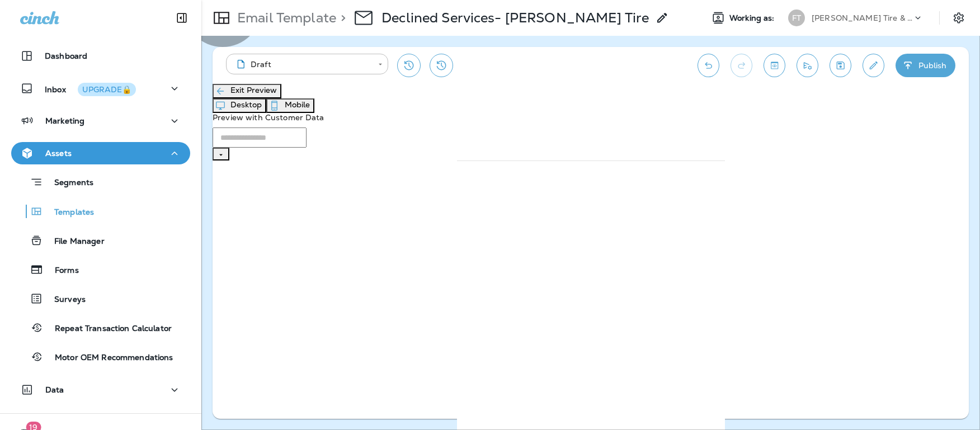 Image resolution: width=980 pixels, height=430 pixels. I want to click on p: Inbox, so click(90, 88).